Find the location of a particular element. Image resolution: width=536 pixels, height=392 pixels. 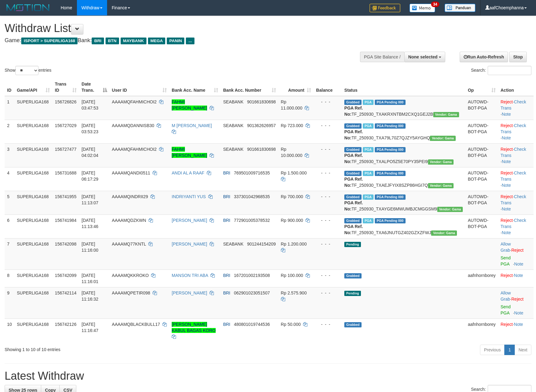

span: Marked by aafheankoy is located at coordinates (368, 221).